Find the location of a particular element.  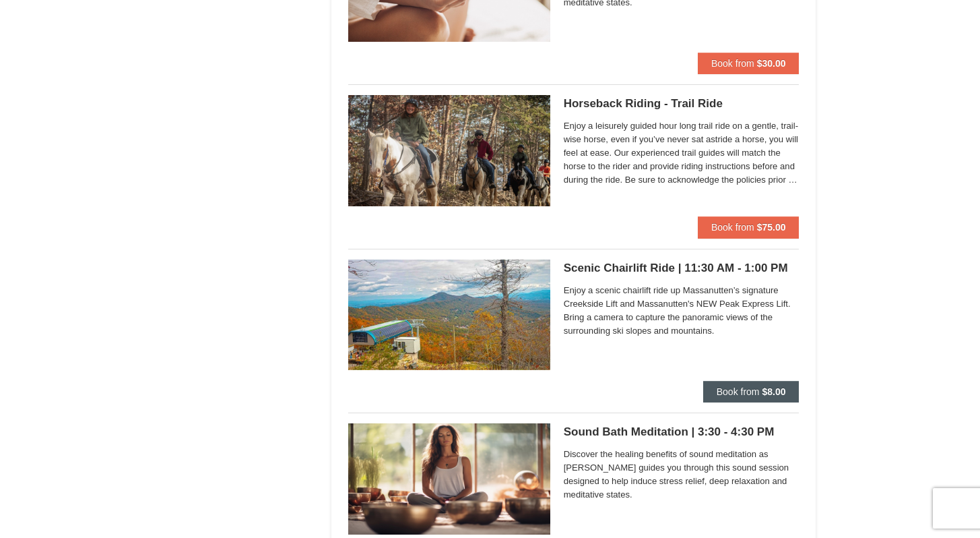

strong: $75.00 is located at coordinates (771, 228).